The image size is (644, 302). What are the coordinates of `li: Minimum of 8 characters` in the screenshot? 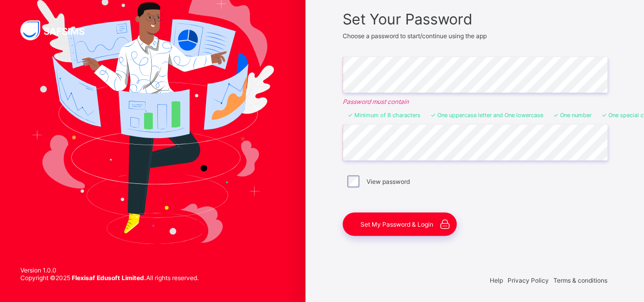 It's located at (384, 115).